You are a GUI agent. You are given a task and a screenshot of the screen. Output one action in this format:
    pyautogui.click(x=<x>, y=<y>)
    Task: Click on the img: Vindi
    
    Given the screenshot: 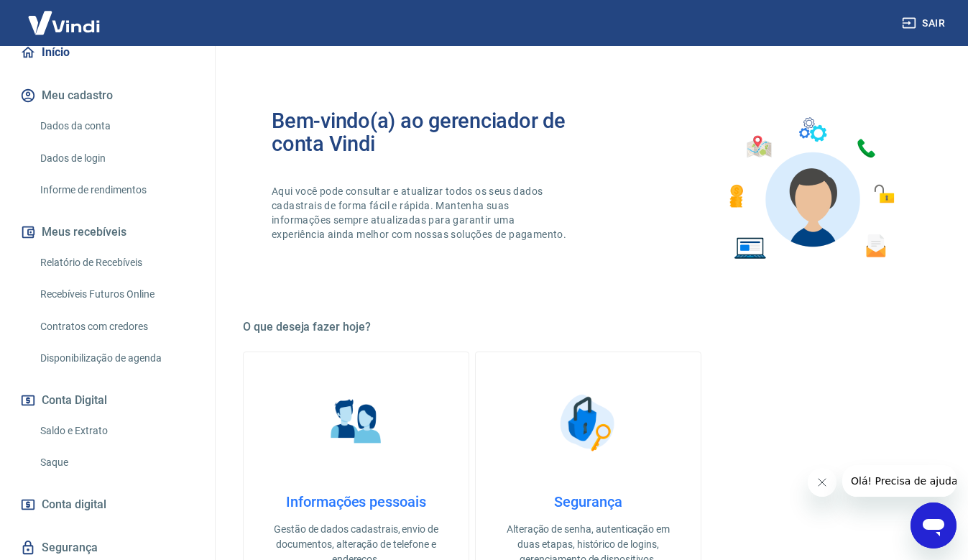 What is the action you would take?
    pyautogui.click(x=64, y=22)
    